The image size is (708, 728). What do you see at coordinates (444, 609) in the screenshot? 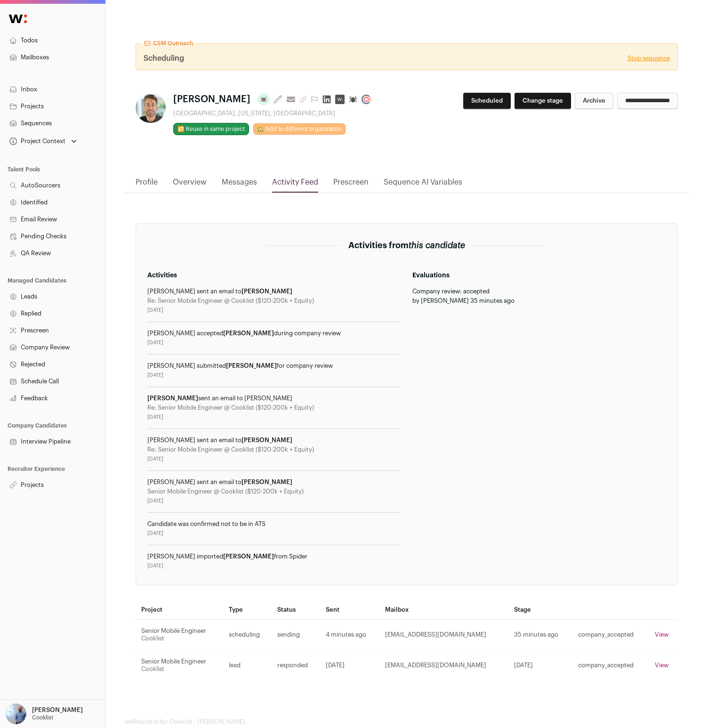
I see `th: Mailbox` at bounding box center [444, 609].